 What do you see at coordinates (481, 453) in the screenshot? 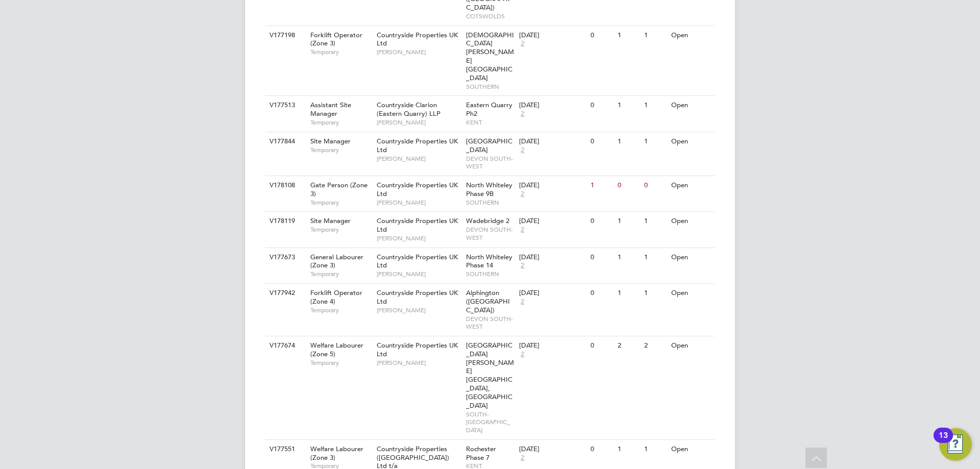
I see `span: Rochester Phase 7` at bounding box center [481, 453].